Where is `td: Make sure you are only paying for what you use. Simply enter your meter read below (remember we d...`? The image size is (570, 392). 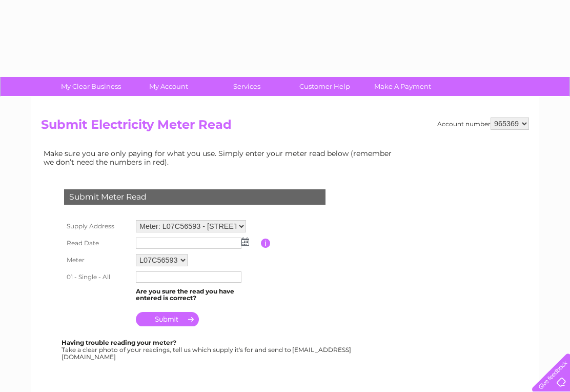
td: Make sure you are only paying for what you use. Simply enter your meter read below (remember we d... is located at coordinates (220, 157).